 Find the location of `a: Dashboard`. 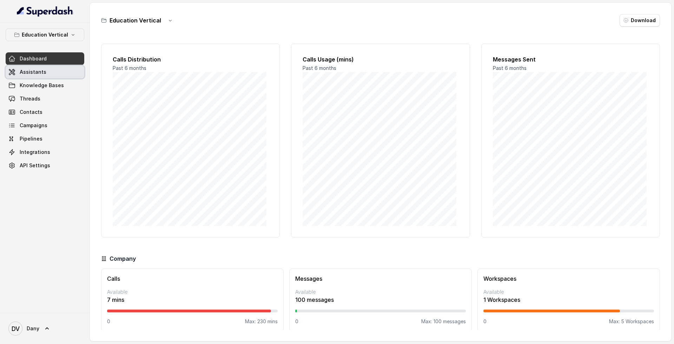

a: Dashboard is located at coordinates (45, 59).